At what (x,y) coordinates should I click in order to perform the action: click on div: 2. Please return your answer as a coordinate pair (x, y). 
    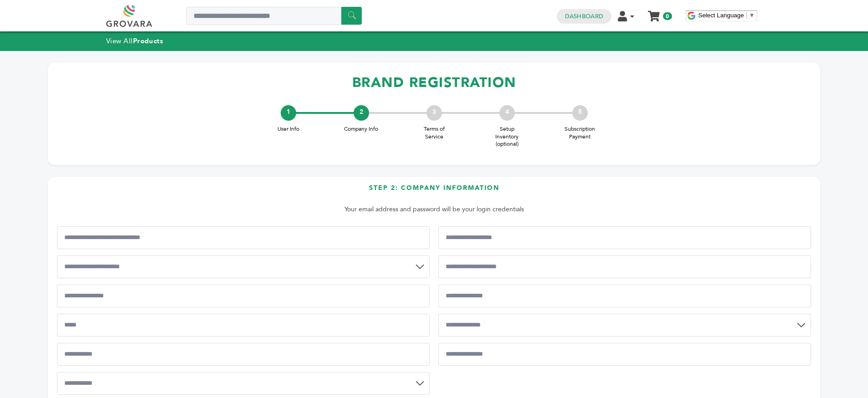
    Looking at the image, I should click on (361, 113).